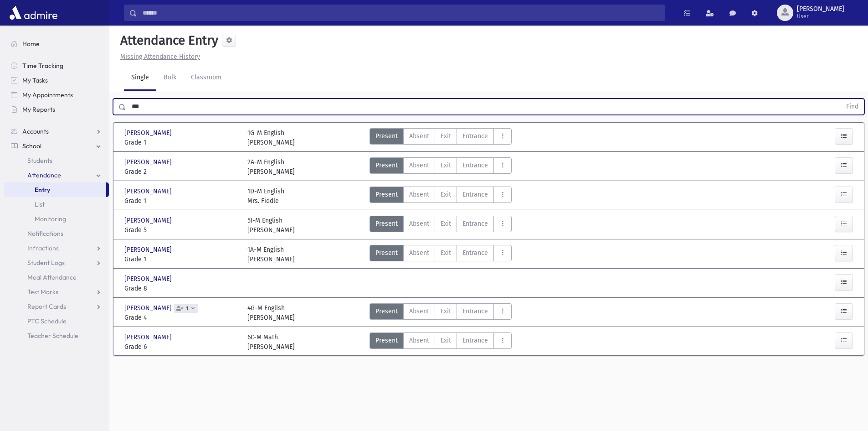  I want to click on span: Entry, so click(42, 190).